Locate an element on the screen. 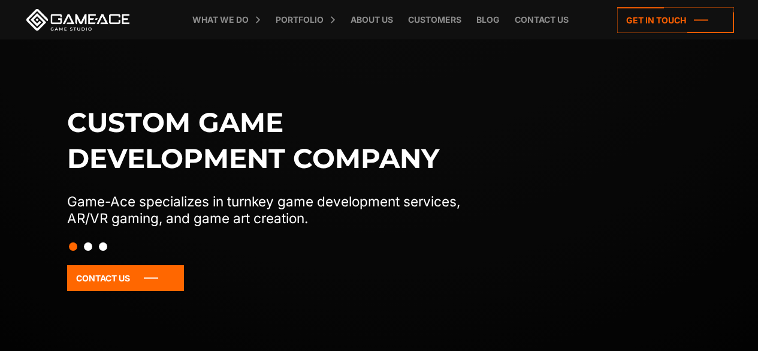 The width and height of the screenshot is (758, 351). a: Get in touch is located at coordinates (676, 20).